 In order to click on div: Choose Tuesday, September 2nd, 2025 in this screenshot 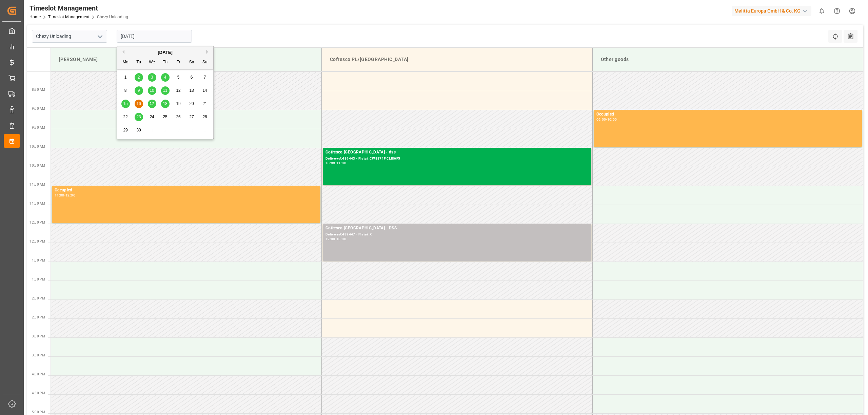, I will do `click(139, 77)`.